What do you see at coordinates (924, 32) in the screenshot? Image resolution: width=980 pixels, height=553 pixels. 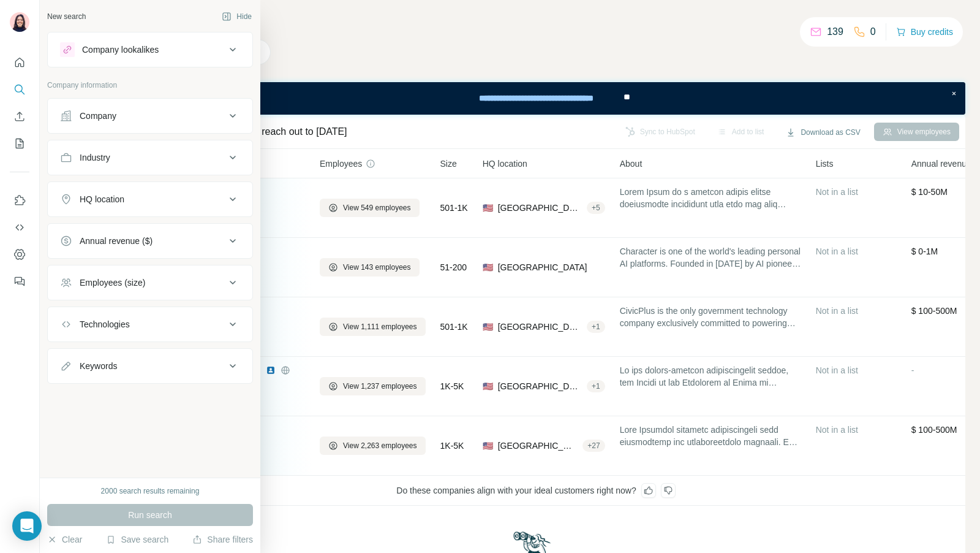 I see `button: Buy credits` at bounding box center [924, 32].